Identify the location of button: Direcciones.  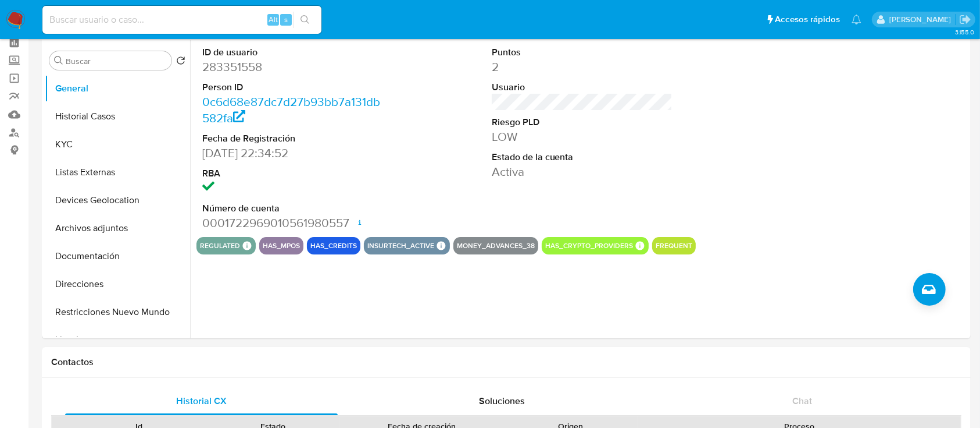
(118, 284).